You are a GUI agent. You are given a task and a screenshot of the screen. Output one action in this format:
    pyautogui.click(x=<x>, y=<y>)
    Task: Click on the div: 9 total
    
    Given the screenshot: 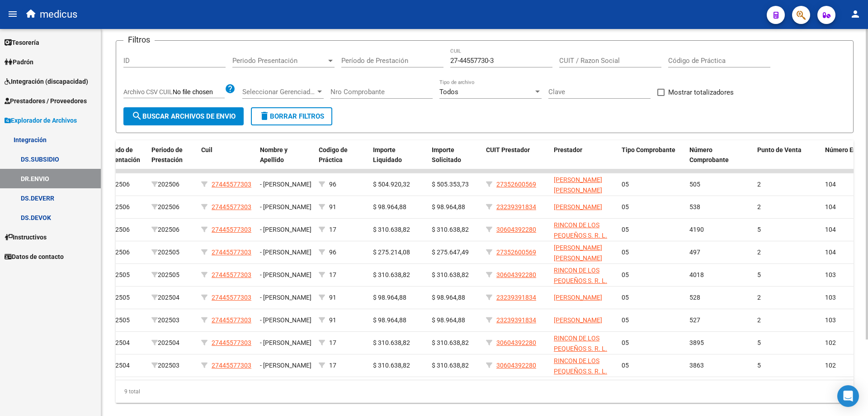 What is the action you would take?
    pyautogui.click(x=485, y=392)
    